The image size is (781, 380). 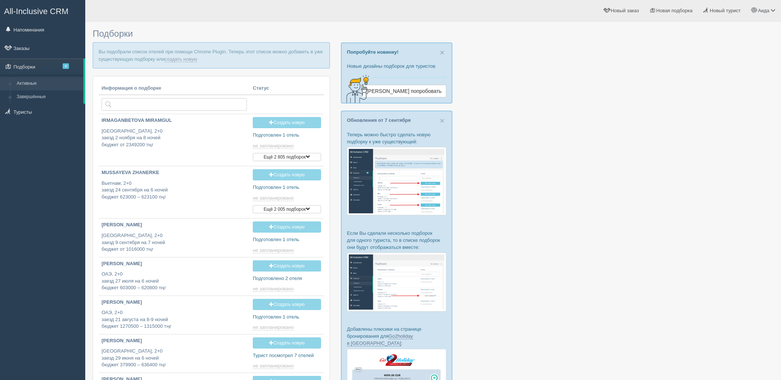 What do you see at coordinates (174, 173) in the screenshot?
I see `p: MUSSAYEVA ZHANERKE` at bounding box center [174, 173].